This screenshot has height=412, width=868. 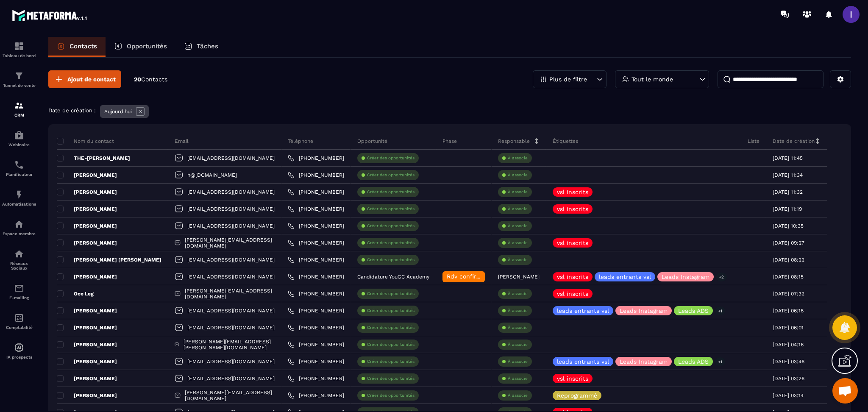 I want to click on p: Contacts, so click(x=83, y=46).